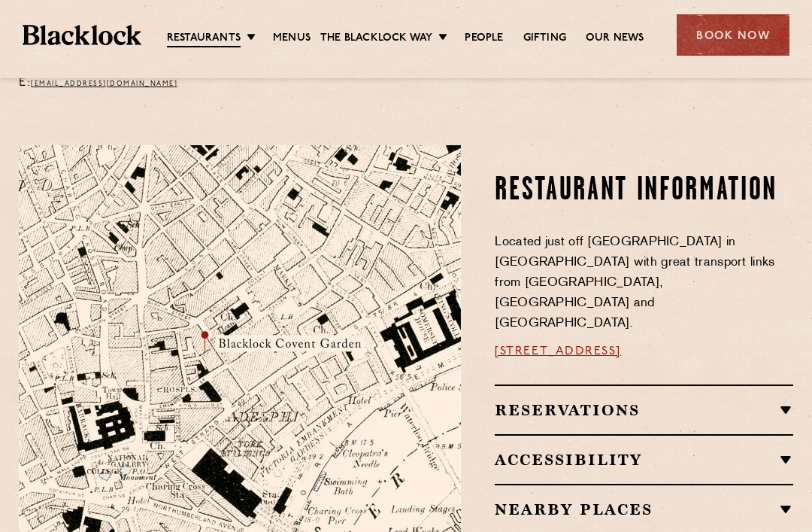 Image resolution: width=812 pixels, height=532 pixels. What do you see at coordinates (81, 35) in the screenshot?
I see `img: BL_Textured_Logo-footer-cropped.svg` at bounding box center [81, 35].